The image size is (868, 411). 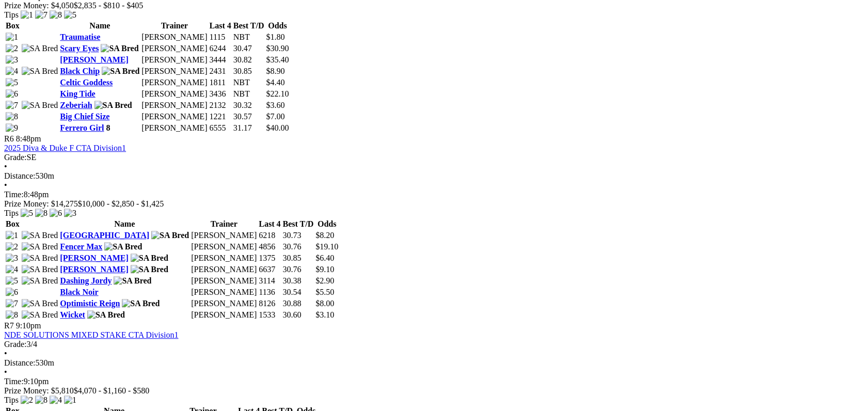 I want to click on td: 30.85, so click(x=298, y=258).